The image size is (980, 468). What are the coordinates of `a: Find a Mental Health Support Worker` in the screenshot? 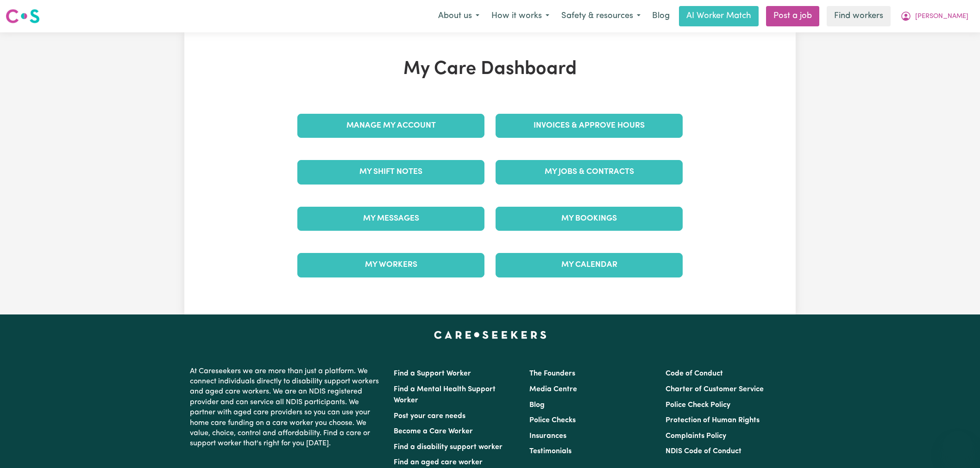 It's located at (444, 395).